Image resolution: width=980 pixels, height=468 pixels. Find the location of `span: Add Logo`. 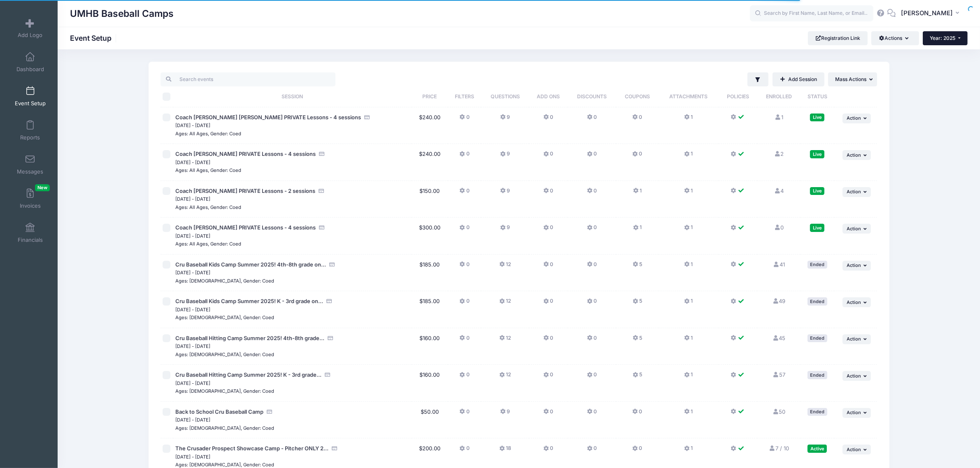

span: Add Logo is located at coordinates (30, 35).